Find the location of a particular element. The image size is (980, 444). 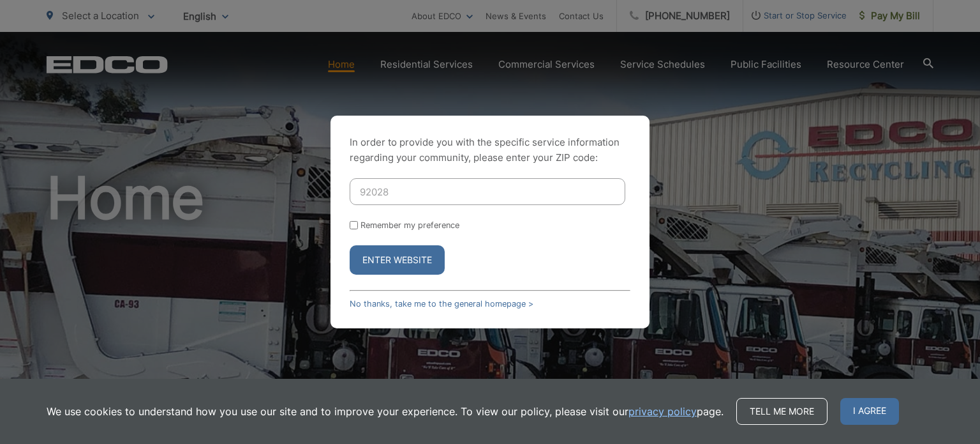

input: Enter ZIP Code is located at coordinates (488, 192).